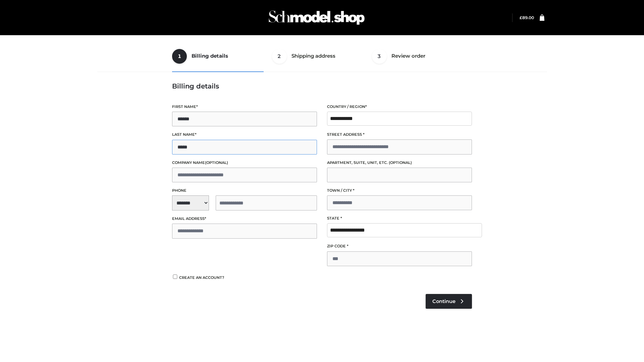 The height and width of the screenshot is (362, 644). Describe the element at coordinates (245, 163) in the screenshot. I see `label: Company name` at that location.